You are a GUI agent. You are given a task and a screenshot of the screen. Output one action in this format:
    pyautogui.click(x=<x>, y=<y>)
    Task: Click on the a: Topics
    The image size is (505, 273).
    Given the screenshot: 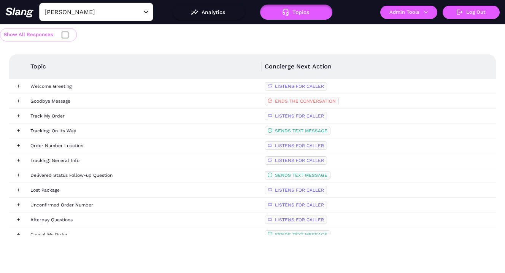 What is the action you would take?
    pyautogui.click(x=296, y=12)
    